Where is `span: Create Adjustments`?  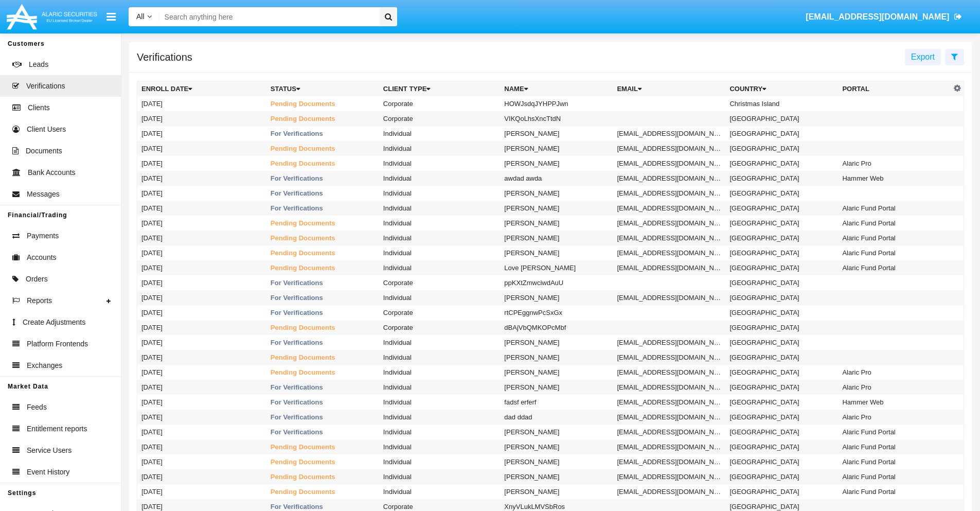
span: Create Adjustments is located at coordinates (54, 322).